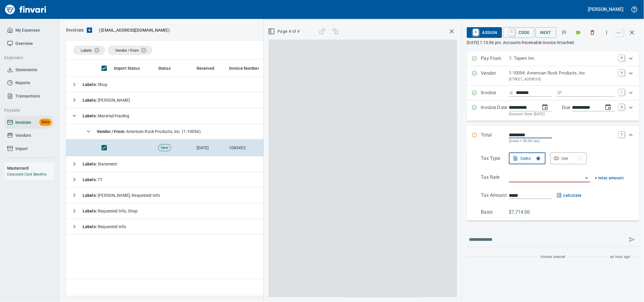 This screenshot has width=644, height=302. What do you see at coordinates (564, 32) in the screenshot?
I see `button: Flag` at bounding box center [564, 32].